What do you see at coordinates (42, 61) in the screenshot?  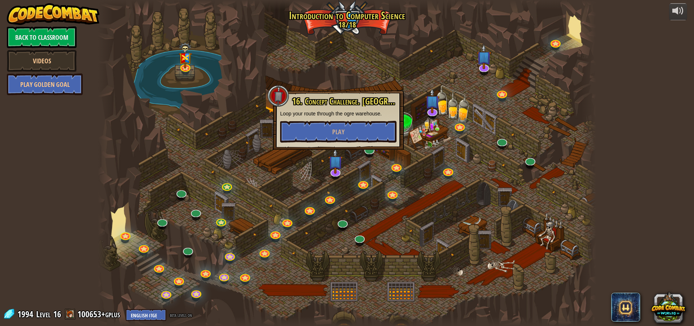 I see `a: Videos` at bounding box center [42, 61].